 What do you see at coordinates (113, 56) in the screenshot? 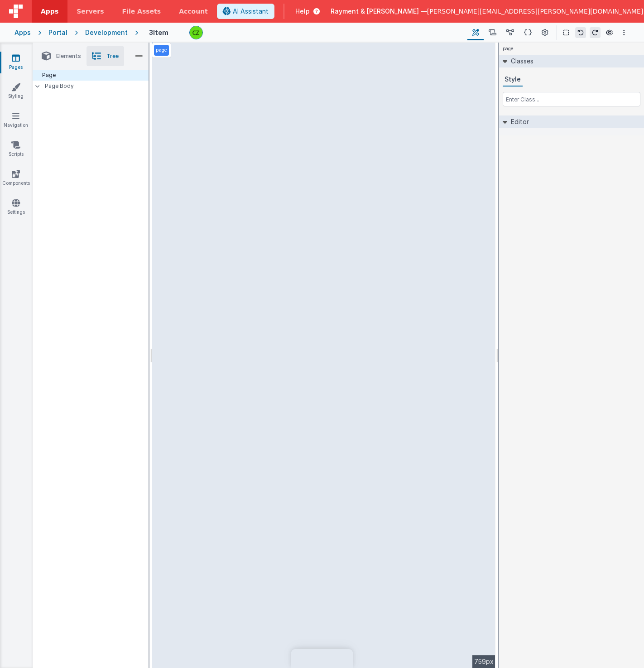
I see `span: Tree` at bounding box center [113, 56].